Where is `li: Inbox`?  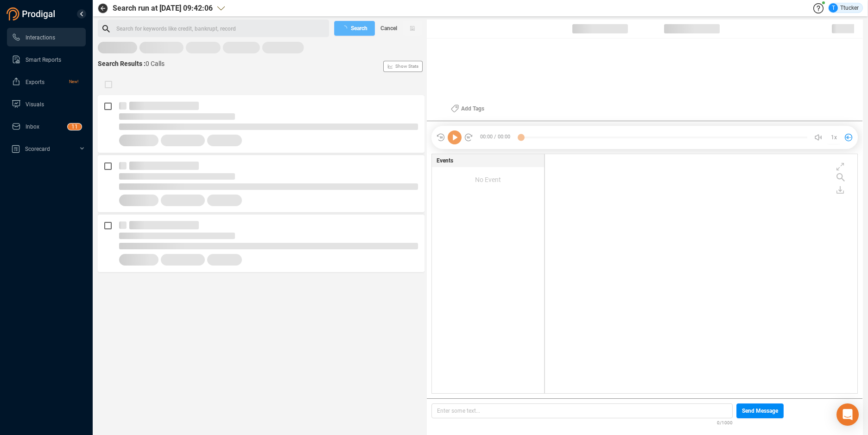 li: Inbox is located at coordinates (46, 126).